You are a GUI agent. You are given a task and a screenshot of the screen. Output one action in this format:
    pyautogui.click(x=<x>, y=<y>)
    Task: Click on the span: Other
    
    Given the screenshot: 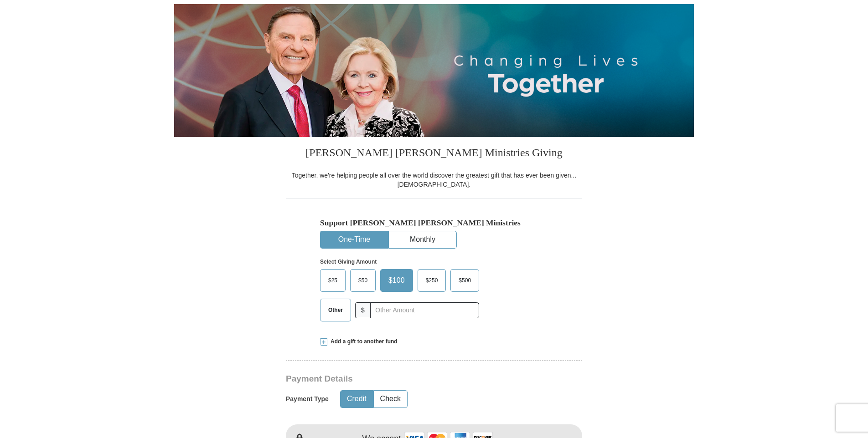 What is the action you would take?
    pyautogui.click(x=335, y=311)
    